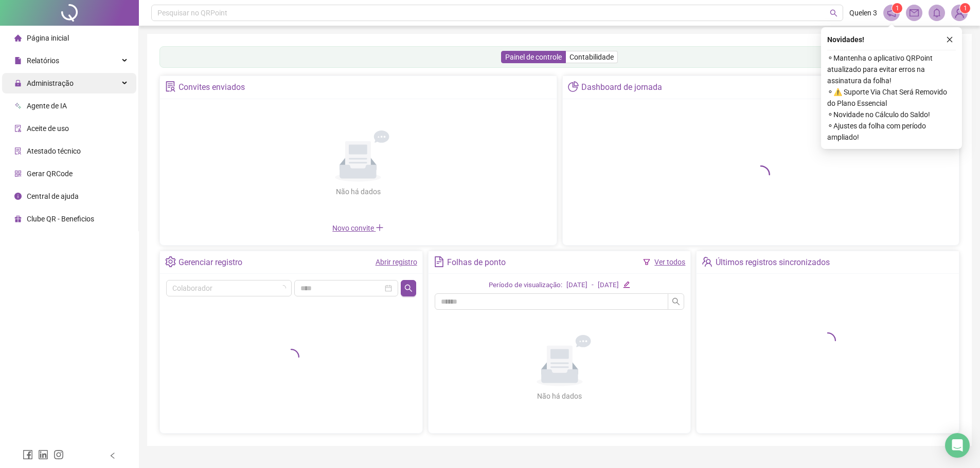 Image resolution: width=980 pixels, height=468 pixels. Describe the element at coordinates (43, 455) in the screenshot. I see `span: linkedin` at that location.